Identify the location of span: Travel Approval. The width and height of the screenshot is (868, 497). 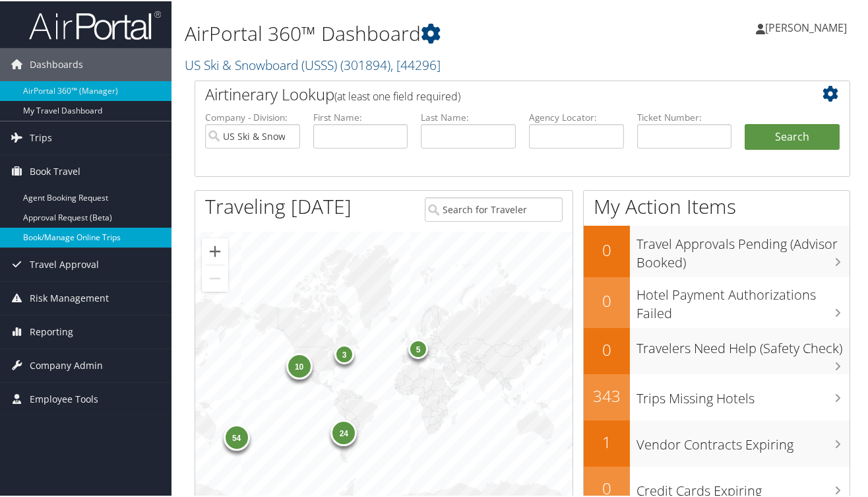
(64, 263).